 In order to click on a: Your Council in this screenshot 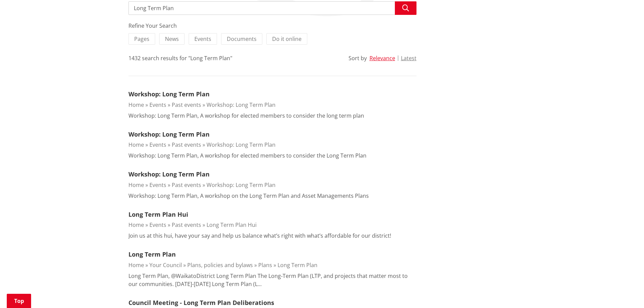, I will do `click(165, 265)`.